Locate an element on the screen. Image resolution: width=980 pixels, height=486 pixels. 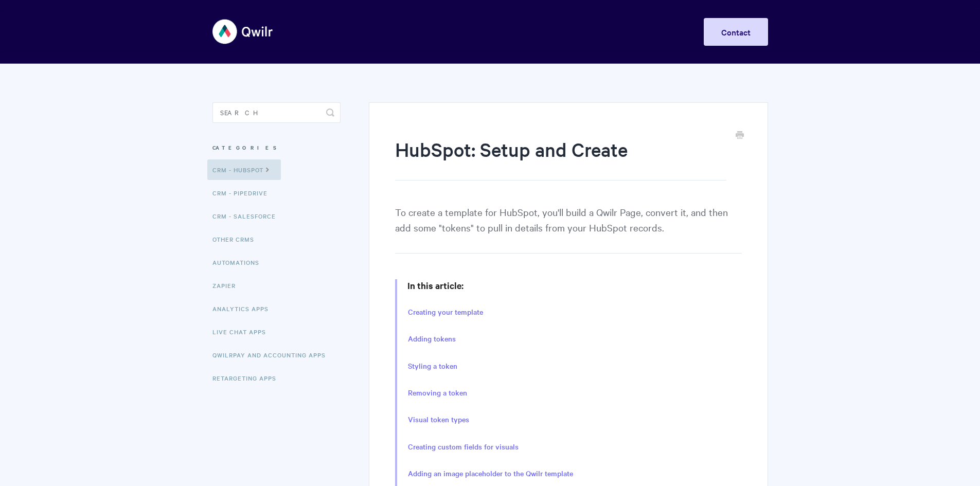
a: Other CRMs is located at coordinates (238, 240).